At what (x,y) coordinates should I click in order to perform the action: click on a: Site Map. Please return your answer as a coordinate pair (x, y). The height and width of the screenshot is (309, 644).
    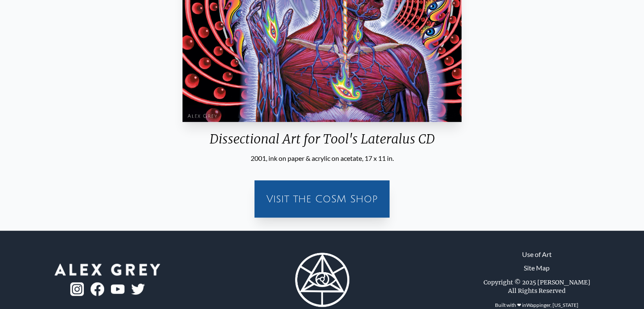
    Looking at the image, I should click on (537, 268).